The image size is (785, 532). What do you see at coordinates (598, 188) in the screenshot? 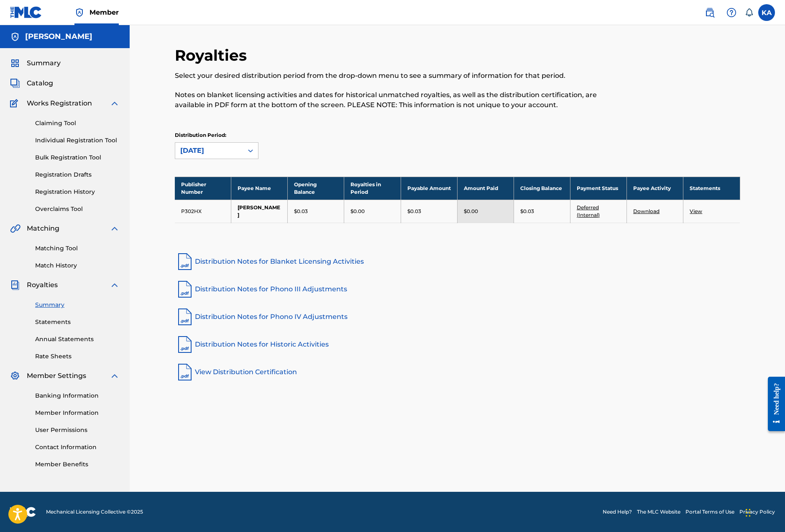
I see `th: Payment Status` at bounding box center [598, 188].